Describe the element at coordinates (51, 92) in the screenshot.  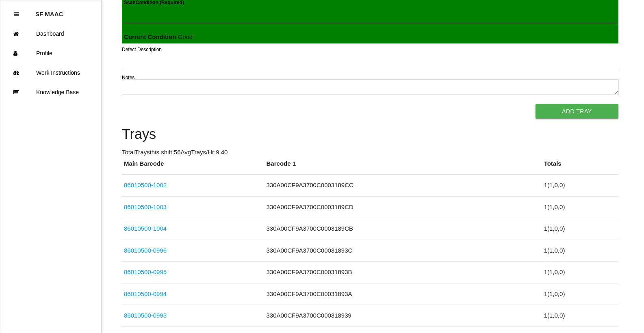
I see `a: Knowledge Base` at that location.